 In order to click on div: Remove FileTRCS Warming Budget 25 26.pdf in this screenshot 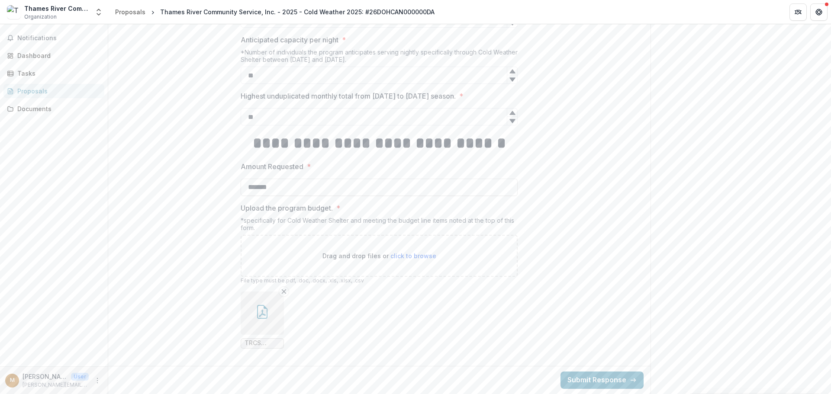, I will do `click(262, 320)`.